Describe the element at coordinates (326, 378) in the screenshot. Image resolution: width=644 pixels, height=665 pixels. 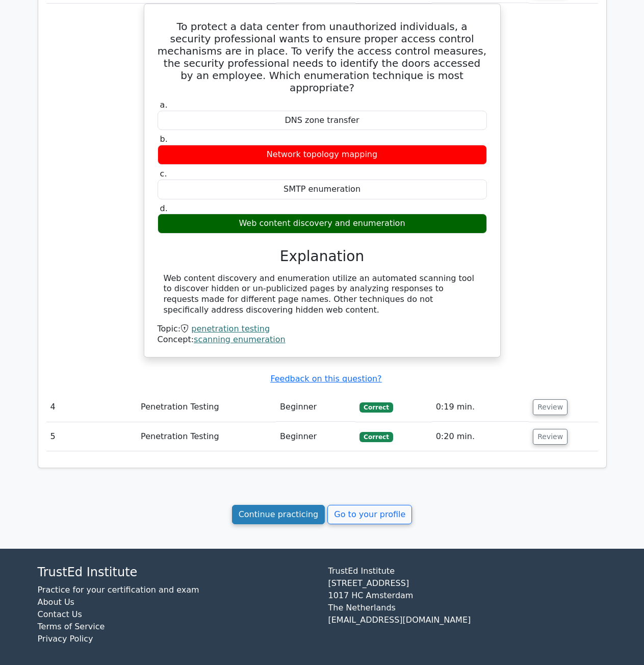
I see `u: Feedback on this question?` at that location.